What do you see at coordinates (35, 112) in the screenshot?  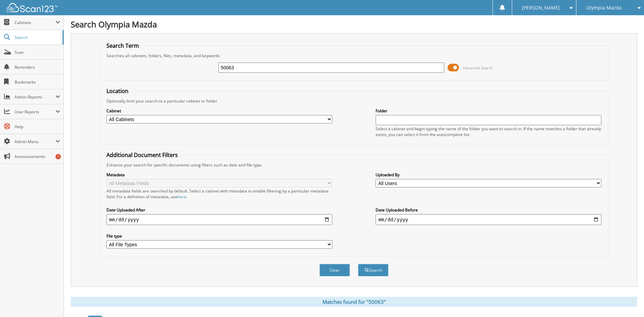 I see `span: User Reports` at bounding box center [35, 112].